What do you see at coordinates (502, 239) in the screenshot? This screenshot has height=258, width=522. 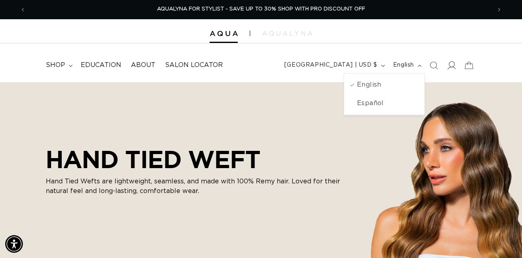 I see `div: Chat Widget` at bounding box center [502, 239].